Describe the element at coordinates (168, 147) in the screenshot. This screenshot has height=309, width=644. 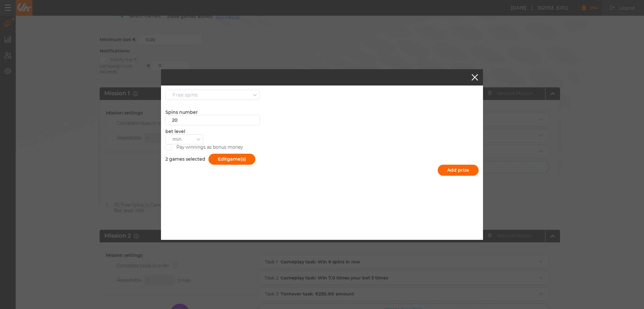
I see `input: Pay winnings as bonus money` at that location.